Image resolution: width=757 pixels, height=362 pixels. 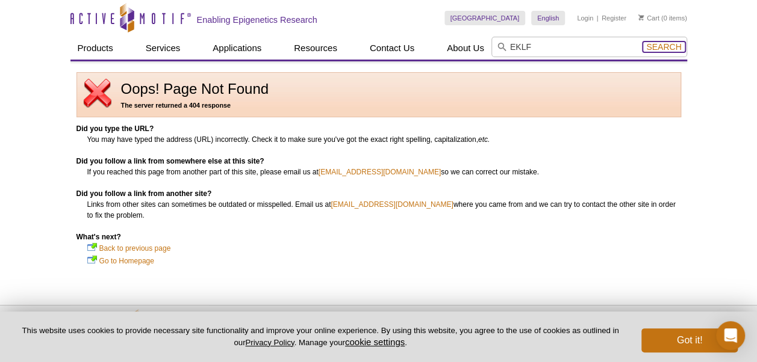 What do you see at coordinates (483, 140) in the screenshot?
I see `em: etc.` at bounding box center [483, 140].